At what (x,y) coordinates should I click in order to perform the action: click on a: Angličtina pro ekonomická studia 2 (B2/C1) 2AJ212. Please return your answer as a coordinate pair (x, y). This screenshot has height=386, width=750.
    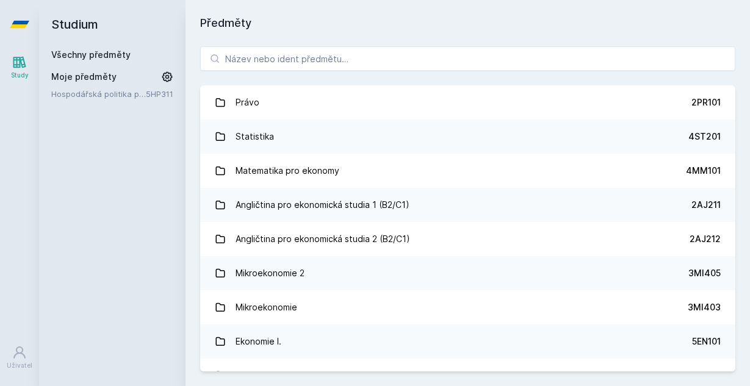
    Looking at the image, I should click on (468, 239).